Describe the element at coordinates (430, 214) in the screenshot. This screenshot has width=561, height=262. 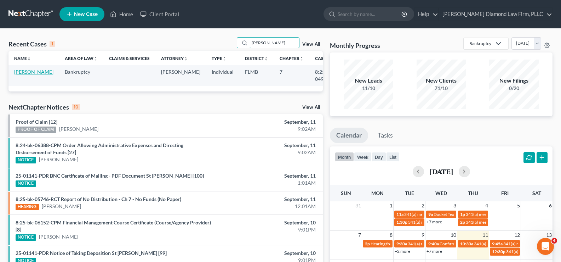
I see `span: 9a` at that location.